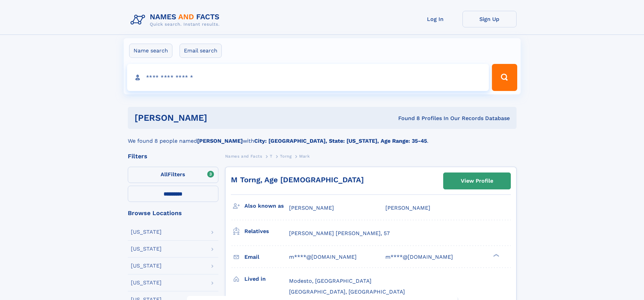 The width and height of the screenshot is (644, 300). I want to click on h3: Email, so click(267, 257).